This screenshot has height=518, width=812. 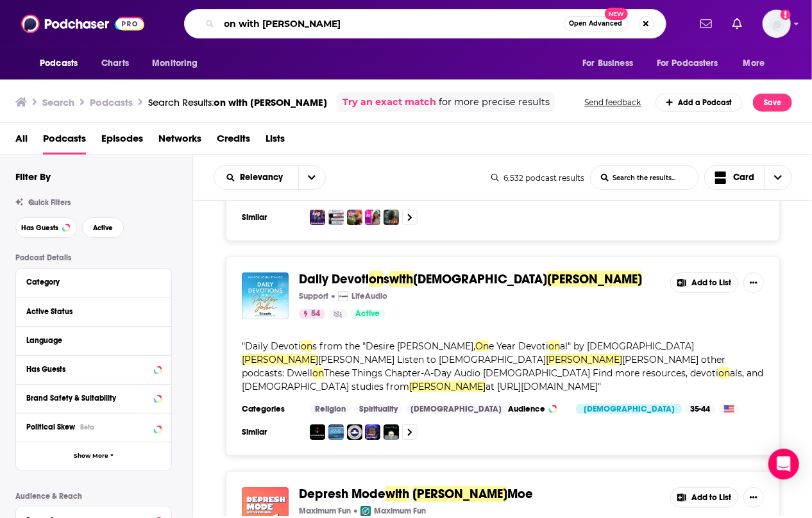 What do you see at coordinates (336, 432) in the screenshot?
I see `a: Dwell On These Things` at bounding box center [336, 432].